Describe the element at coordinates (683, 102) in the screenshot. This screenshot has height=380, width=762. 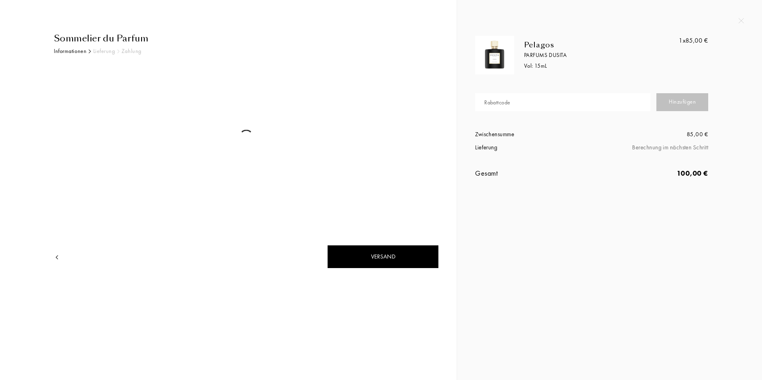
I see `div: Hinzufügen` at that location.